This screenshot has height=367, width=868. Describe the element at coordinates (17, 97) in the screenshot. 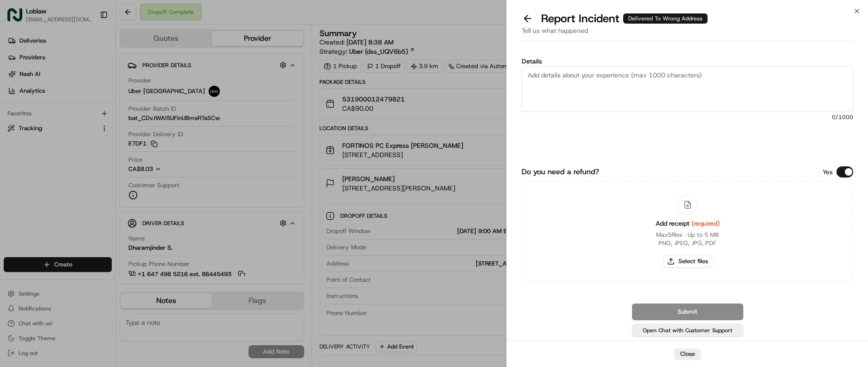

I see `img: 1736555255976-a54dd68f-1ca7-489b-9aae-adbdc363a1c4` at that location.